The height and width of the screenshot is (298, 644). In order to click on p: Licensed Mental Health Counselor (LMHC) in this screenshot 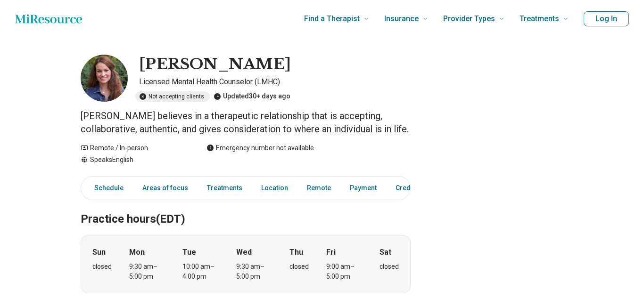, I will do `click(275, 82)`.